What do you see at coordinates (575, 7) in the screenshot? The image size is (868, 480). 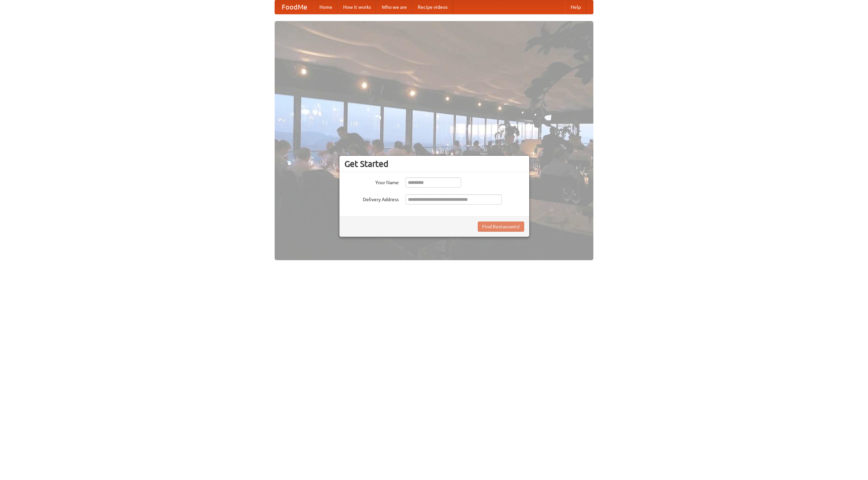 I see `a: Help` at bounding box center [575, 7].